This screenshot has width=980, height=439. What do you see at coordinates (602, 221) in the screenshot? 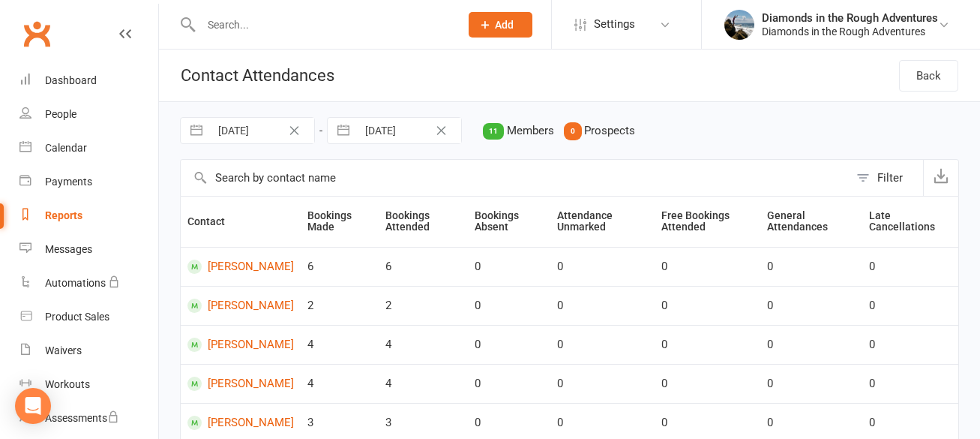
I see `th: Attendance Unmarked` at bounding box center [602, 221].